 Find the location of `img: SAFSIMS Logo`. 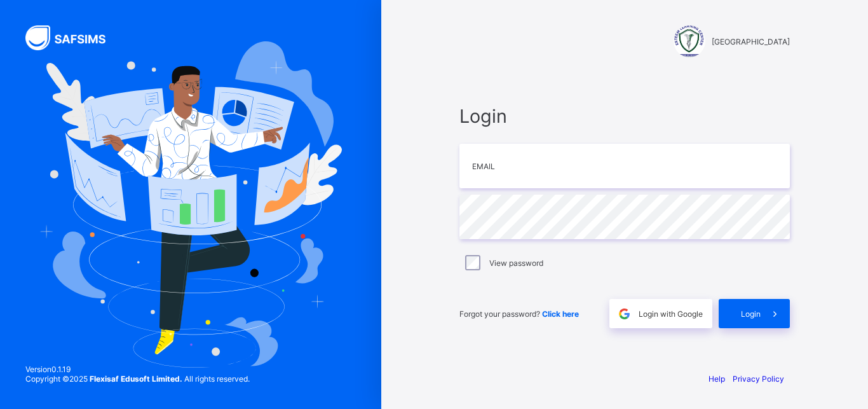

img: SAFSIMS Logo is located at coordinates (73, 38).